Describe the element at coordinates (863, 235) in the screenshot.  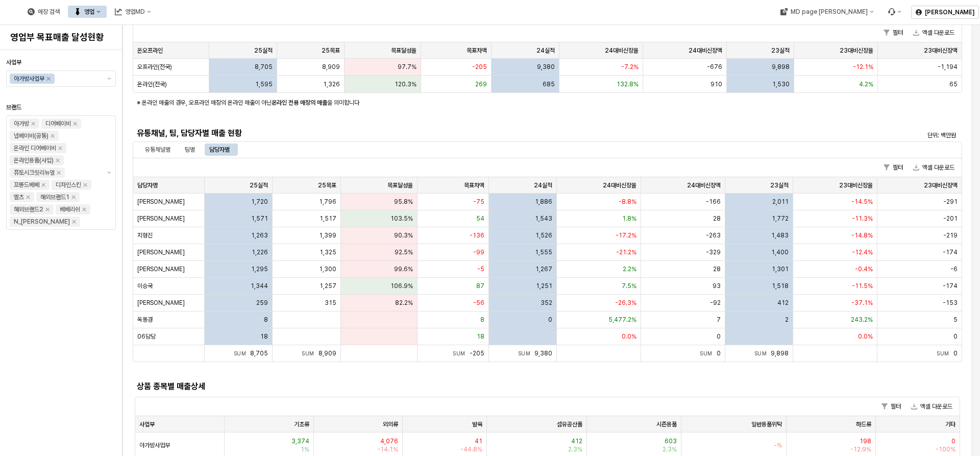
I see `span: -14.8%` at that location.